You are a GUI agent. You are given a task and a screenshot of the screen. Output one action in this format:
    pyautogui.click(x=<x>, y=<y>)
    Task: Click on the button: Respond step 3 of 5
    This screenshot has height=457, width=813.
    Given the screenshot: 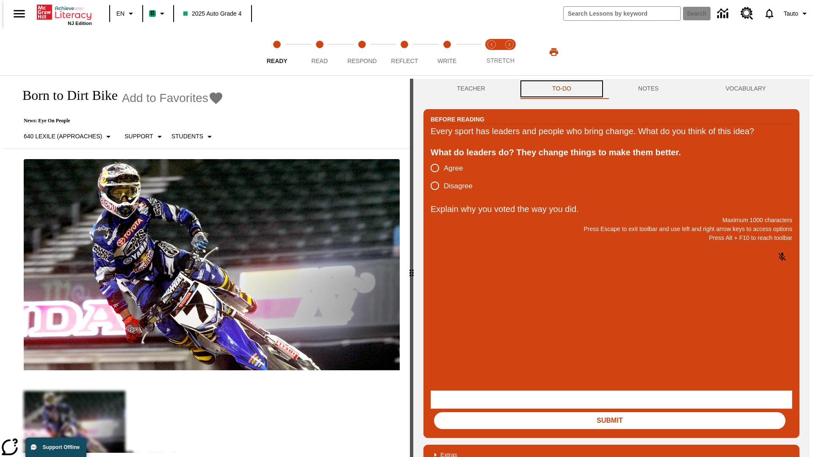 What is the action you would take?
    pyautogui.click(x=362, y=52)
    